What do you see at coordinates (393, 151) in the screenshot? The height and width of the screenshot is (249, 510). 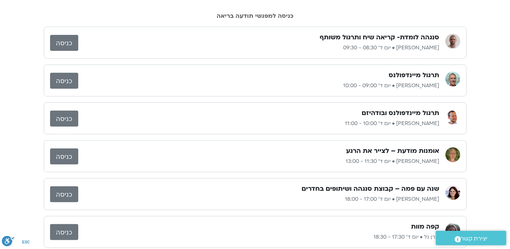 I see `h3: אומנות מודעת – לצייר את הרגע` at bounding box center [393, 151].